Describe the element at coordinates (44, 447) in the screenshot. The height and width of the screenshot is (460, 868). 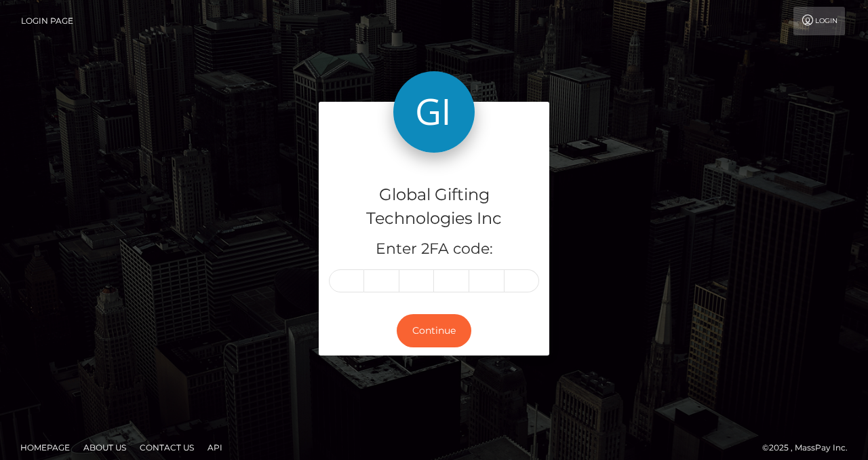
I see `a: Homepage` at that location.